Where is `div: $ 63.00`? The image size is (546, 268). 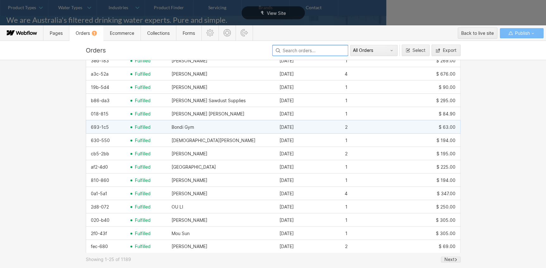 div: $ 63.00 is located at coordinates (447, 127).